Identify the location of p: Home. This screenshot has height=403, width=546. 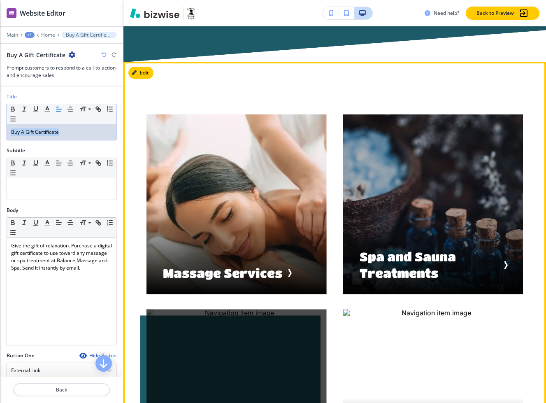
(48, 35).